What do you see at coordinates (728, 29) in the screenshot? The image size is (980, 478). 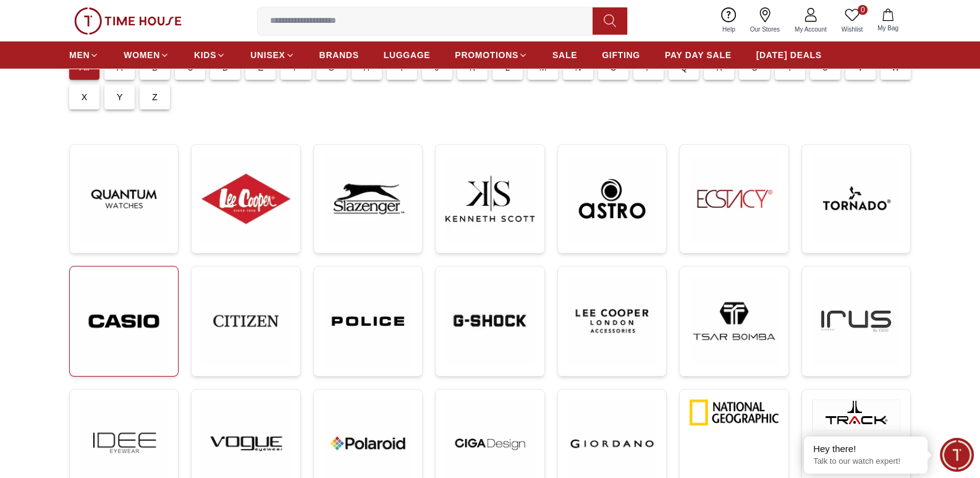 I see `span: Help` at bounding box center [728, 29].